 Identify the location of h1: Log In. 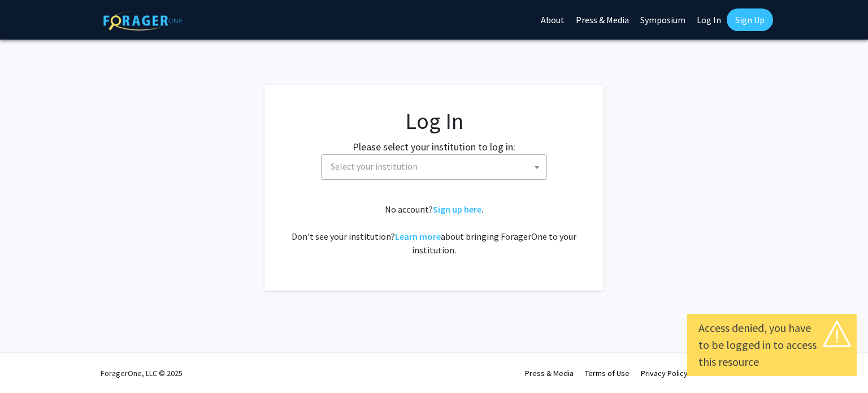
(434, 121).